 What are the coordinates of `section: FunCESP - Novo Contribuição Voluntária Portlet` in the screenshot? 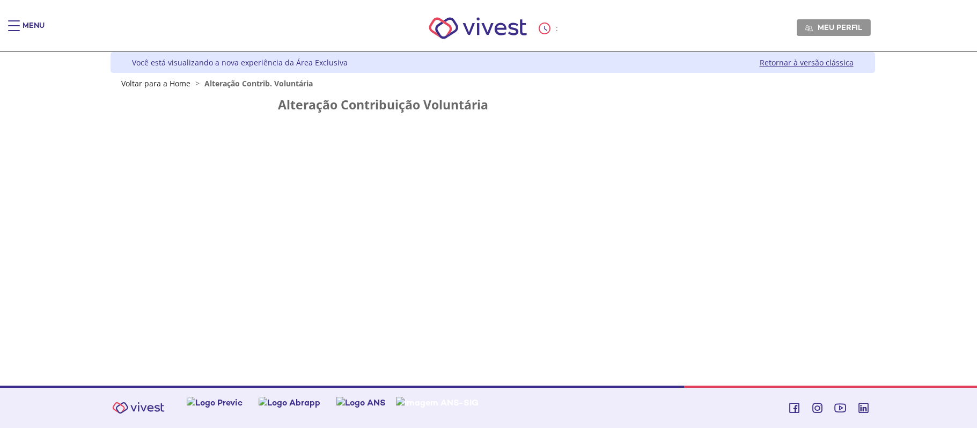 It's located at (492, 109).